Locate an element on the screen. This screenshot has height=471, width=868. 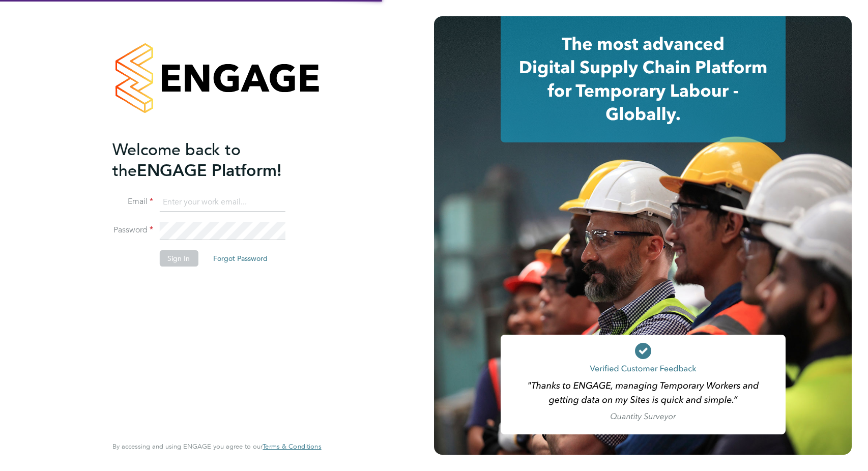
input: Enter your work email... is located at coordinates (222, 203).